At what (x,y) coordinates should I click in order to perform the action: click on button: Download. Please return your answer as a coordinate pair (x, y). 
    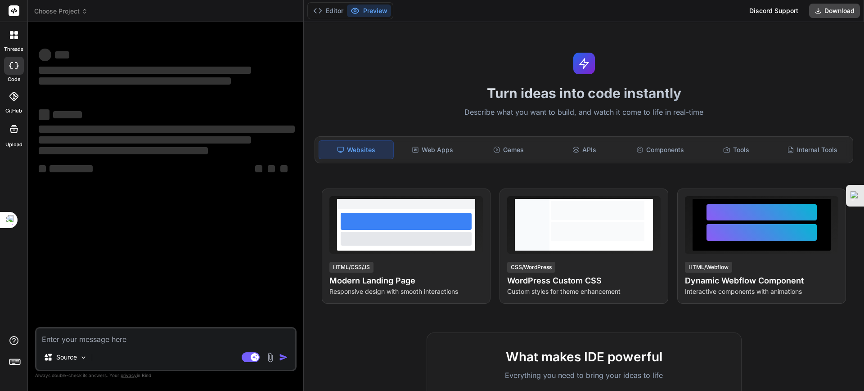
    Looking at the image, I should click on (835, 11).